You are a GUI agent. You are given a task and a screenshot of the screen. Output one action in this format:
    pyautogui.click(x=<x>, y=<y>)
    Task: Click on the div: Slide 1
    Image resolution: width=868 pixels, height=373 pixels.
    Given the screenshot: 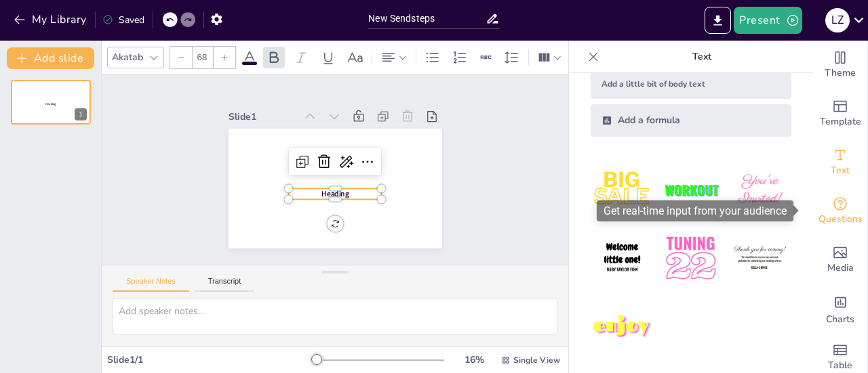 What is the action you would take?
    pyautogui.click(x=268, y=109)
    